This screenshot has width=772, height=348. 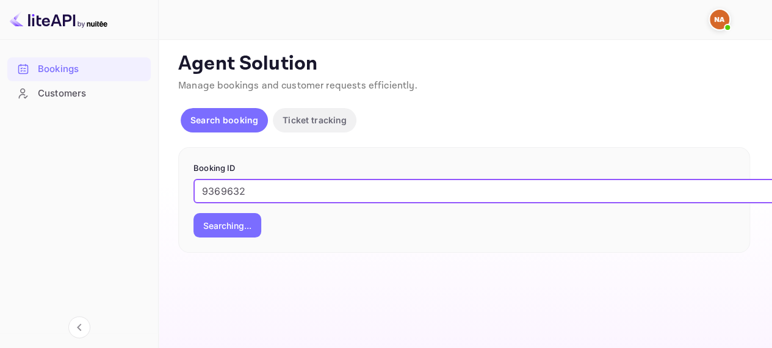 What do you see at coordinates (464, 168) in the screenshot?
I see `p: Booking ID` at bounding box center [464, 168].